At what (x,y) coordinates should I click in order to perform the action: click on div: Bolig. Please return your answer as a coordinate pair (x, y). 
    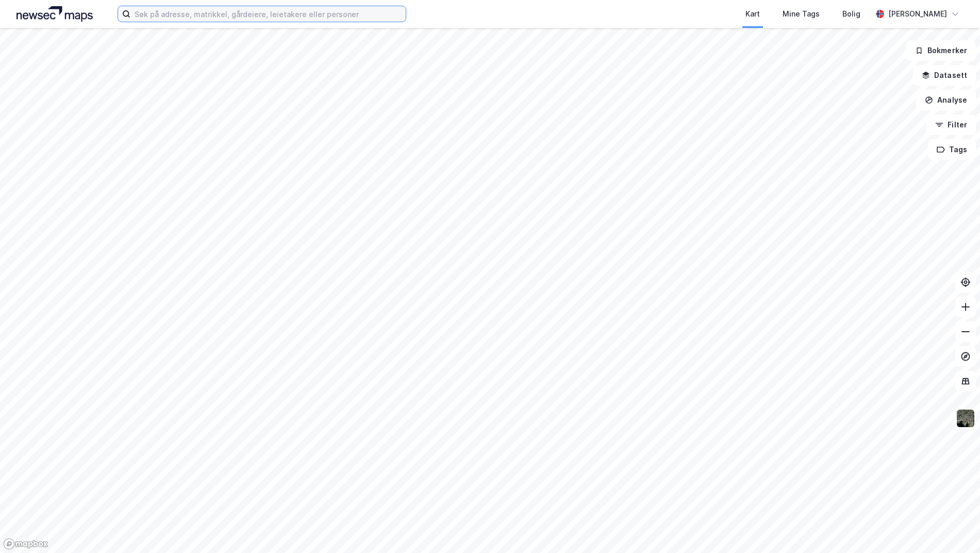
    Looking at the image, I should click on (851, 14).